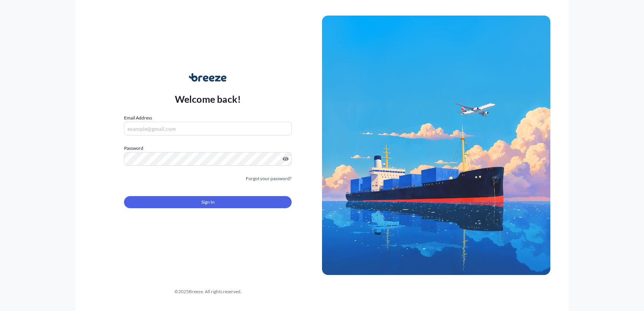 The image size is (644, 311). Describe the element at coordinates (286, 159) in the screenshot. I see `button: Show password` at that location.